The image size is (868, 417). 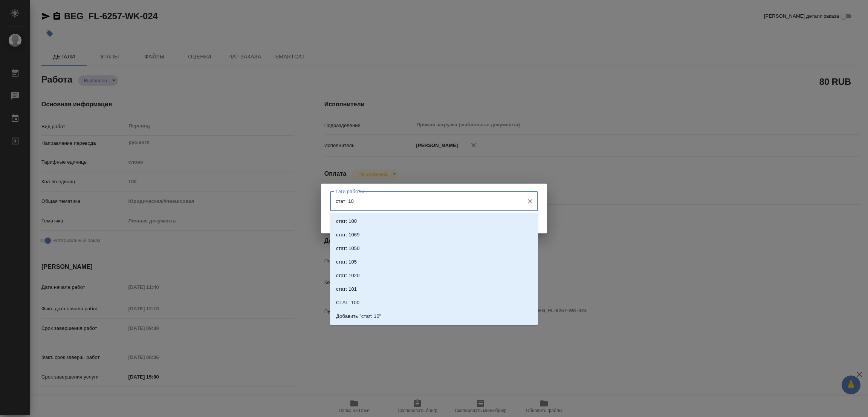 What do you see at coordinates (347, 303) in the screenshot?
I see `p: СТАТ: 100` at bounding box center [347, 303].